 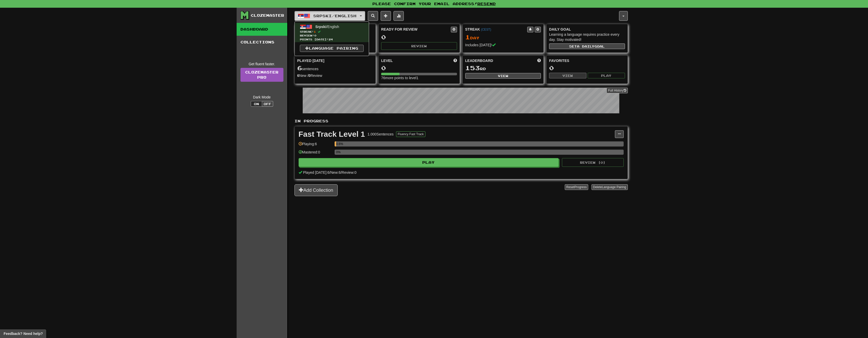 I want to click on div: rd, so click(x=503, y=68).